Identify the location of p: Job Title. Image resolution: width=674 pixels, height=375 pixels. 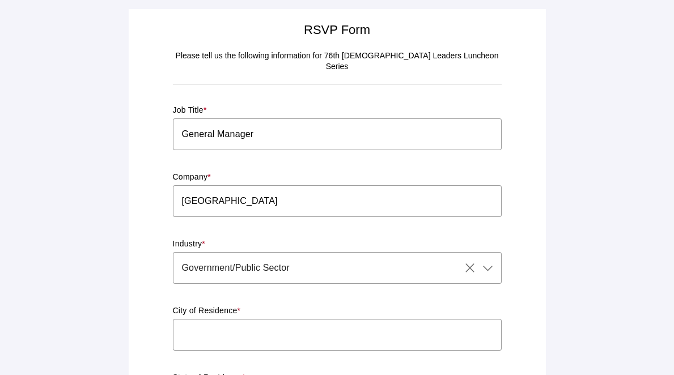
(337, 110).